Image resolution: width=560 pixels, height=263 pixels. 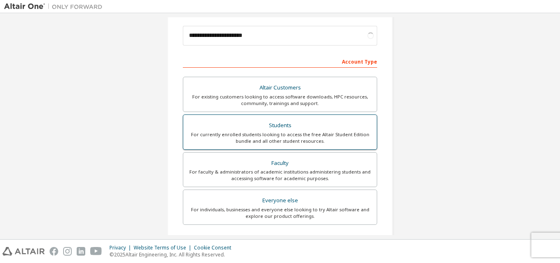 What do you see at coordinates (280, 138) in the screenshot?
I see `div: For currently enrolled students looking to access the free Altair Student Edition bundle and all ...` at bounding box center [280, 138].